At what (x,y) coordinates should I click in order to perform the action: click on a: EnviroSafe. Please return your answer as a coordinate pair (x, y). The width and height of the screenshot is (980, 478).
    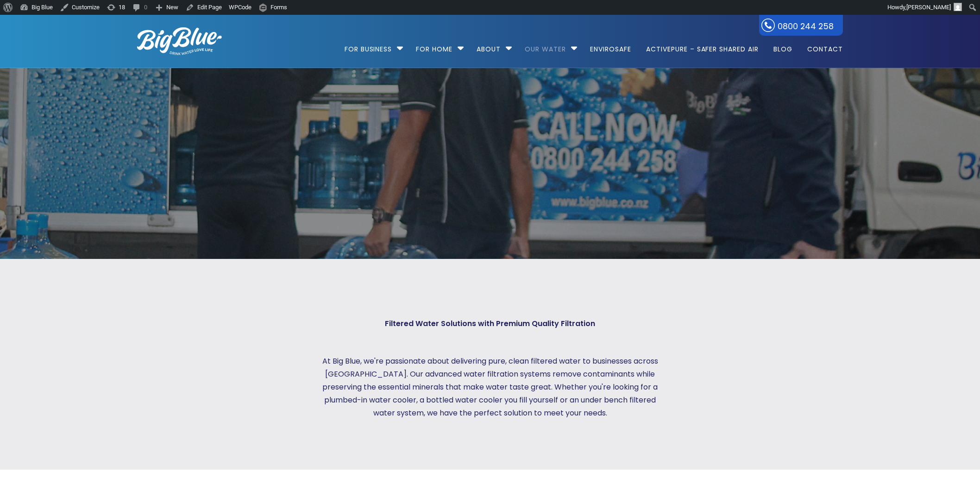
    Looking at the image, I should click on (611, 44).